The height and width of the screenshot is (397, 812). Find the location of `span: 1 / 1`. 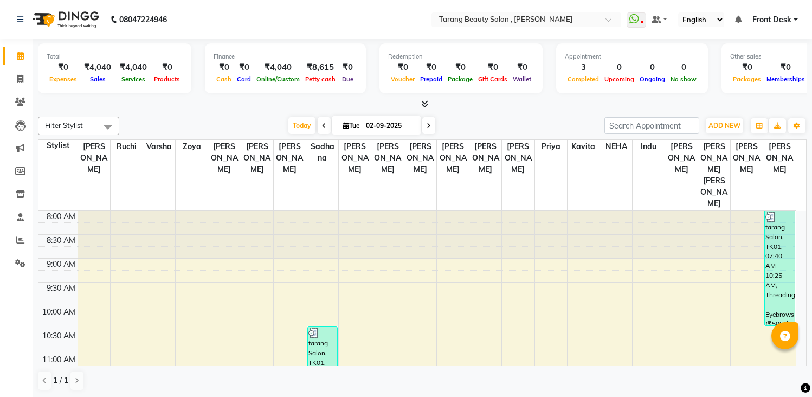

span: 1 / 1 is located at coordinates (61, 380).